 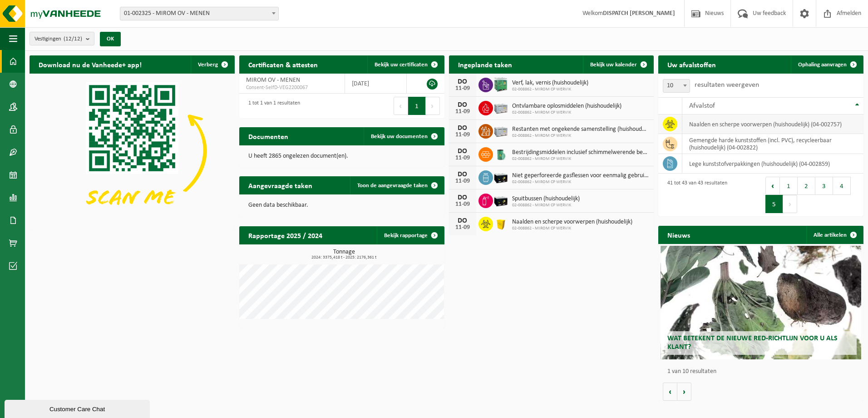 What do you see at coordinates (212, 64) in the screenshot?
I see `button: Verberg` at bounding box center [212, 64].